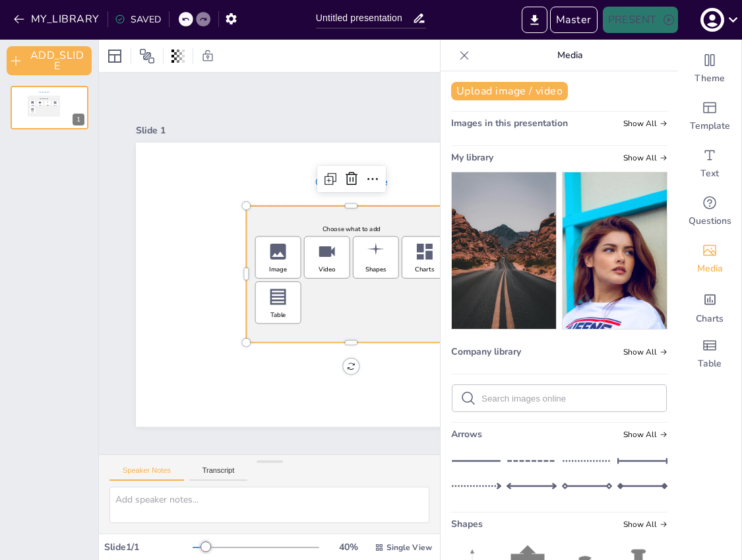 Image resolution: width=742 pixels, height=560 pixels. What do you see at coordinates (640, 20) in the screenshot?
I see `button: PRESENT` at bounding box center [640, 20].